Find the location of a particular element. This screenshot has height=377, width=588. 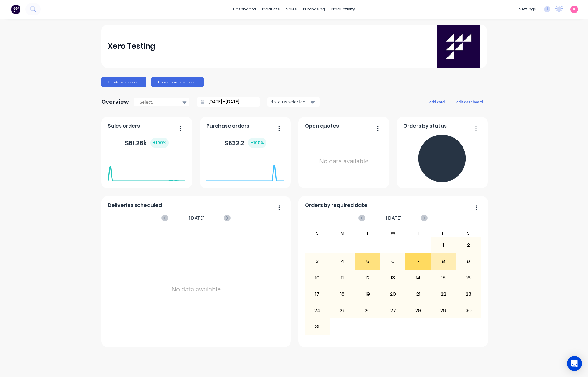

div: 15 is located at coordinates (443, 278).